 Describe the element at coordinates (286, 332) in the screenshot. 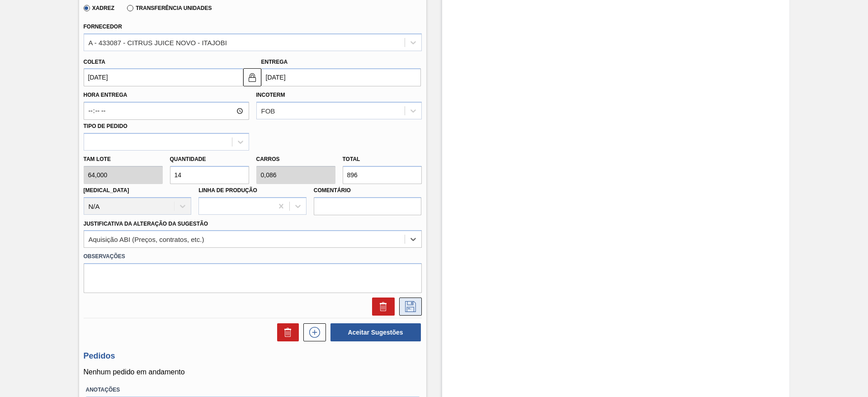

I see `div: Excluir Sugestões` at that location.